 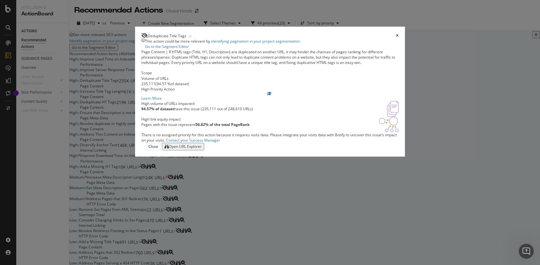 What do you see at coordinates (193, 140) in the screenshot?
I see `a: Contact your Success Manager` at bounding box center [193, 140].